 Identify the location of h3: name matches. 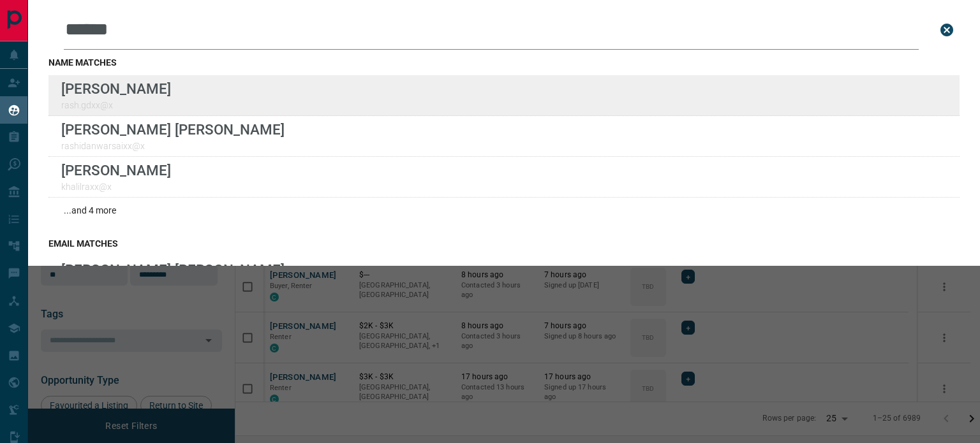
(504, 63).